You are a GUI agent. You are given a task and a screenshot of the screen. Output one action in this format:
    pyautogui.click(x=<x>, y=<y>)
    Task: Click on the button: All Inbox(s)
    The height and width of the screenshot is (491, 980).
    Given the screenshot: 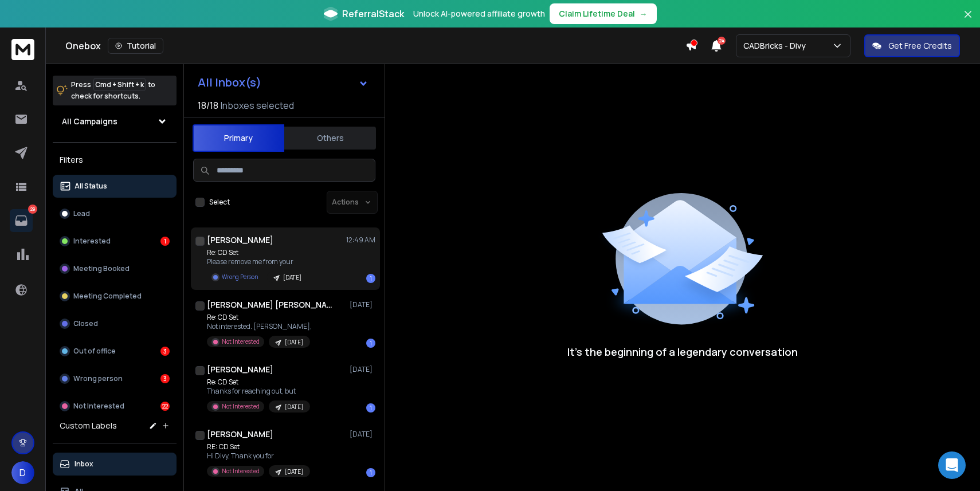 What is the action you would take?
    pyautogui.click(x=283, y=83)
    